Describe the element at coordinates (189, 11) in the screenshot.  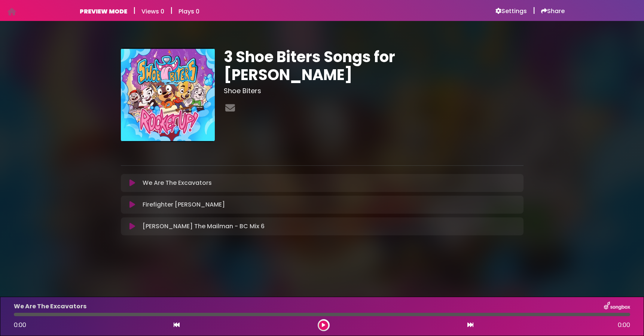
I see `h6: Plays 0` at that location.